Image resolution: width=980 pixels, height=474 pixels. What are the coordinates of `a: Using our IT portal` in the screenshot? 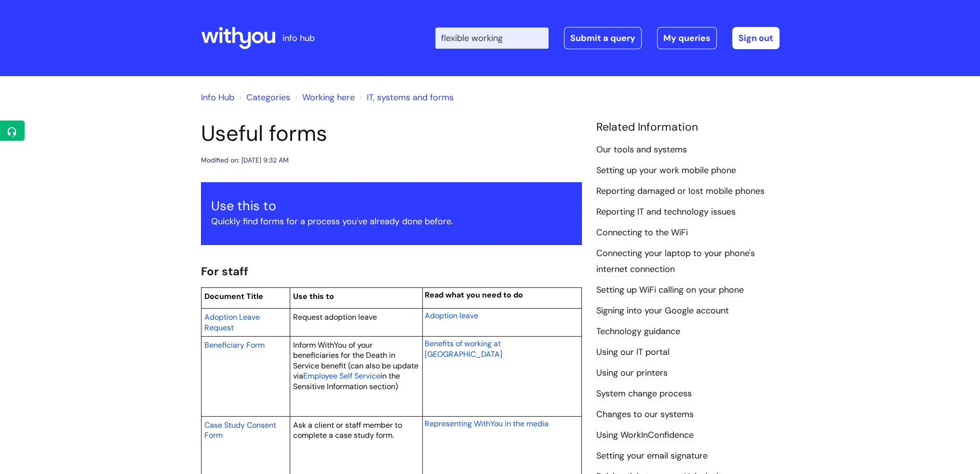 It's located at (633, 353).